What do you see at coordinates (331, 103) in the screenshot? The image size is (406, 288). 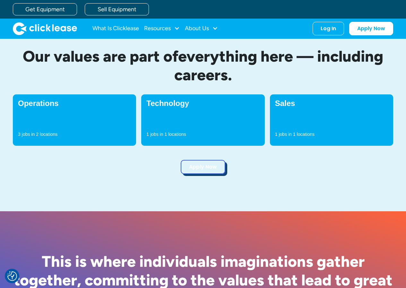 I see `h4: Sales` at bounding box center [331, 103].